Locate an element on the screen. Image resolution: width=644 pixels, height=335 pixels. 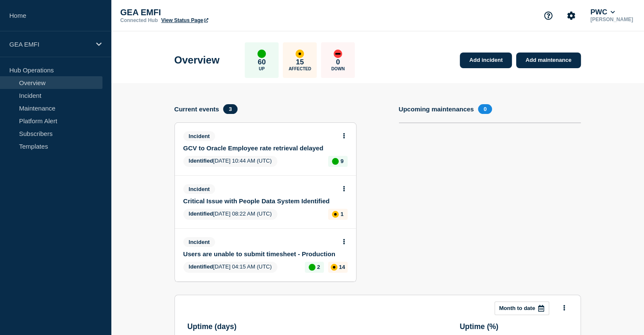
p: 60 is located at coordinates (262, 62).